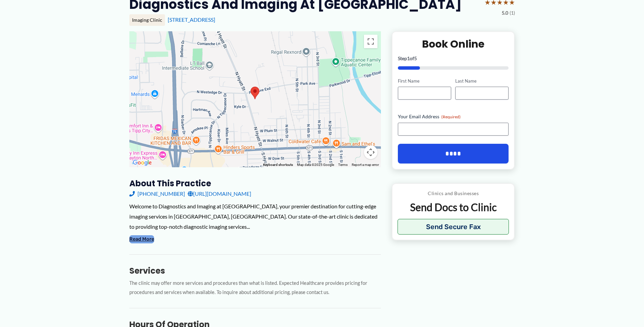 The width and height of the screenshot is (644, 327). Describe the element at coordinates (453, 227) in the screenshot. I see `button: Send Secure Fax` at that location.